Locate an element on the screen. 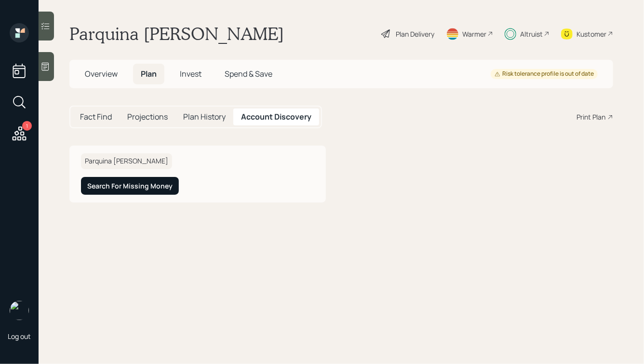  div: 1 is located at coordinates (27, 126).